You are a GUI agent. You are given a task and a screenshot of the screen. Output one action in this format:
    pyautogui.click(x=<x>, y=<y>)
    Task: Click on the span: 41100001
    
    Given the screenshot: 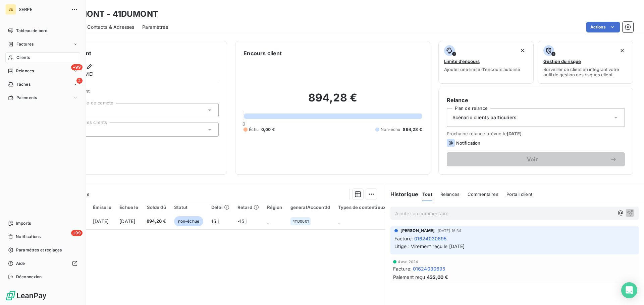 What is the action you would take?
    pyautogui.click(x=300, y=222)
    